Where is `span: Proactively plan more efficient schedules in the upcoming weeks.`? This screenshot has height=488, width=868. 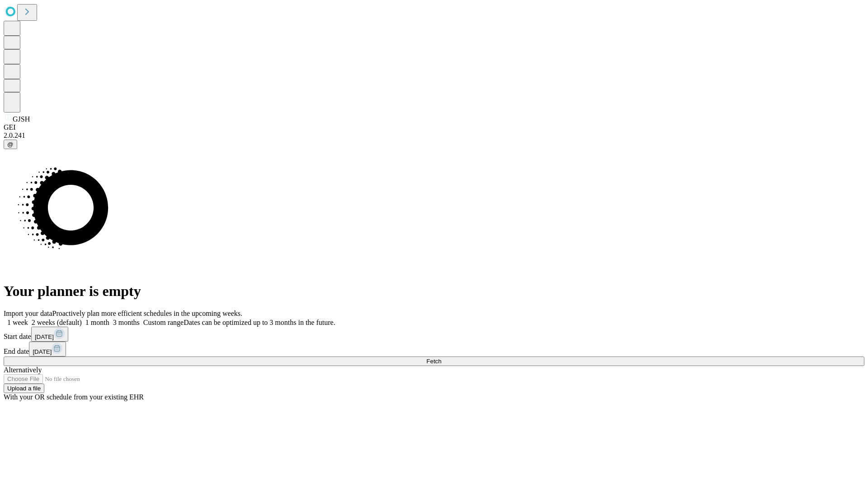
span: Proactively plan more efficient schedules in the upcoming weeks. is located at coordinates (147, 313).